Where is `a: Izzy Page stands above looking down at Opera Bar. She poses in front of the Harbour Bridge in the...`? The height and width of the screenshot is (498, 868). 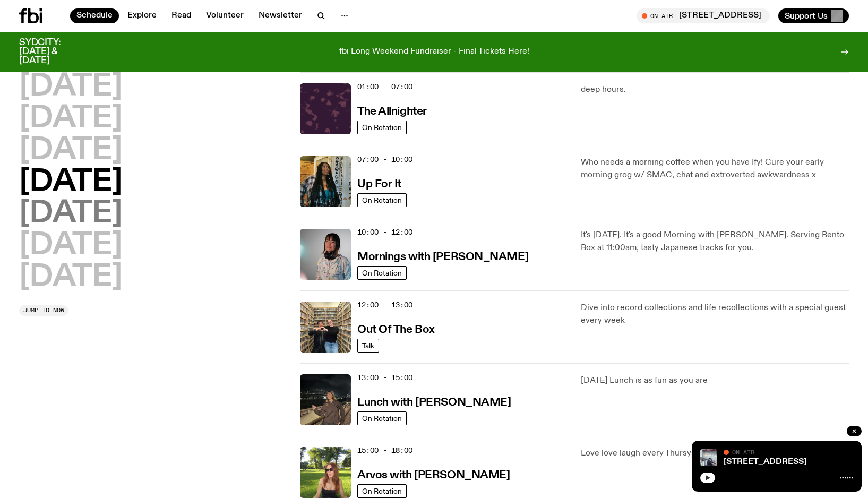
a: Izzy Page stands above looking down at Opera Bar. She poses in front of the Harbour Bridge in the... is located at coordinates (325, 400).